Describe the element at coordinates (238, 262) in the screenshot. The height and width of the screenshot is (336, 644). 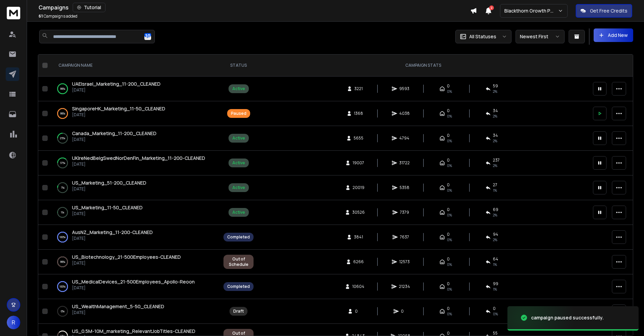
I see `div: Out of Schedule` at that location.